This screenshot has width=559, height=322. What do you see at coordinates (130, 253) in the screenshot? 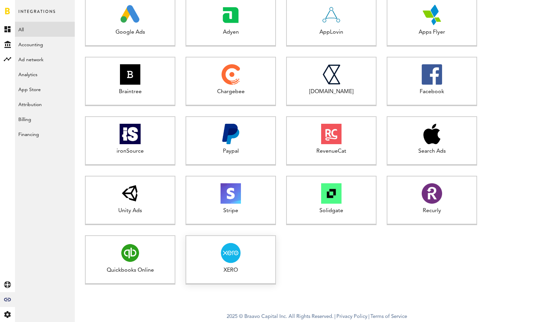
I see `img: Quickbooks Online` at bounding box center [130, 253].